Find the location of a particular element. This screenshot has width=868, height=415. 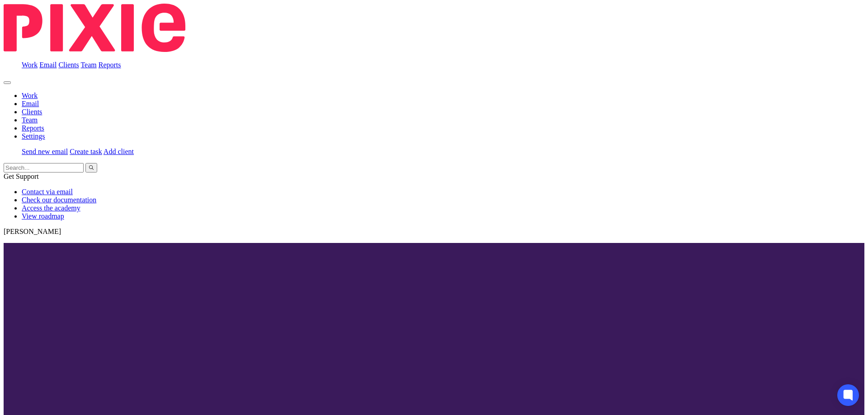

a: Create task is located at coordinates (86, 151).